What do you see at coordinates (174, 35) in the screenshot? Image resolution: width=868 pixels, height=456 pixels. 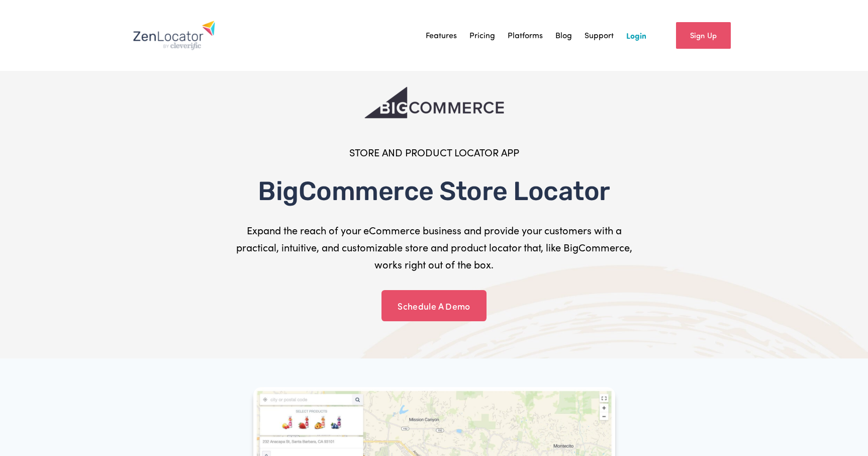 I see `img: Zenlocator` at bounding box center [174, 35].